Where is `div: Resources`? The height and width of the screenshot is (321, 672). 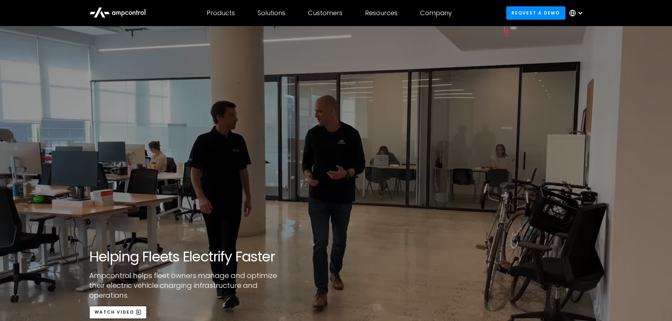
div: Resources is located at coordinates (381, 13).